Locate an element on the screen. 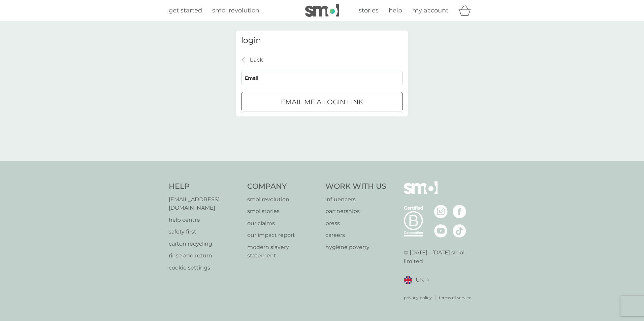  a: help centre is located at coordinates (205, 220).